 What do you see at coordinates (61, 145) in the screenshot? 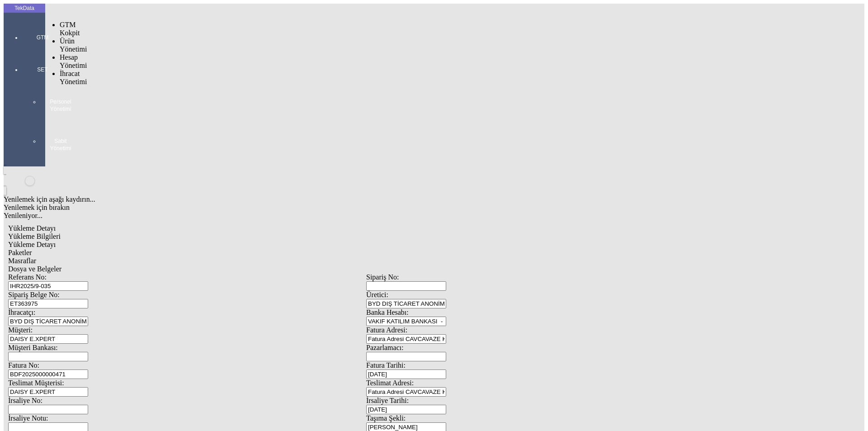
I see `span: Sabit Yönetimi` at bounding box center [61, 145].